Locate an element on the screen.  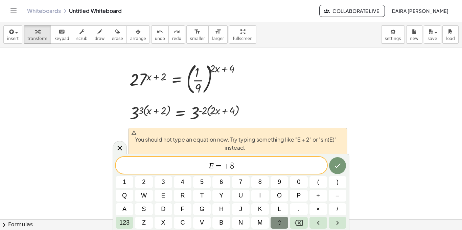
button: Collaborate Live is located at coordinates (352, 11).